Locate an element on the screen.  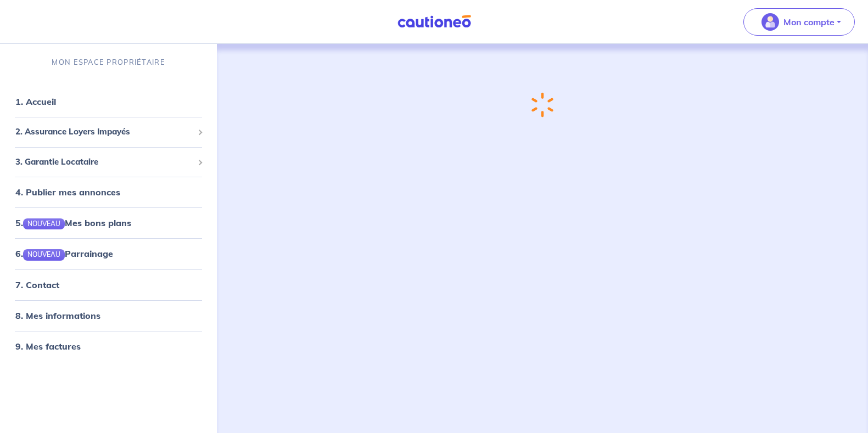
div: 4. Publier mes annonces is located at coordinates (108, 192).